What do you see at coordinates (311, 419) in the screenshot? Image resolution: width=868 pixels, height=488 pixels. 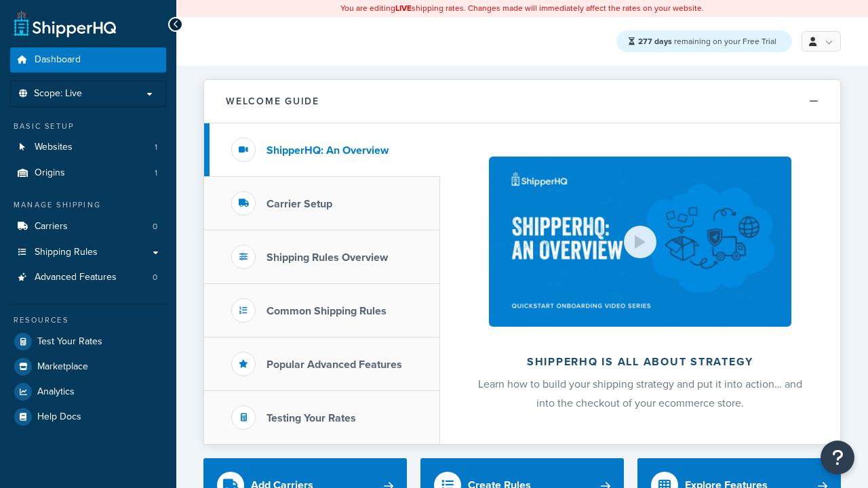 I see `h3: Testing Your Rates` at bounding box center [311, 419].